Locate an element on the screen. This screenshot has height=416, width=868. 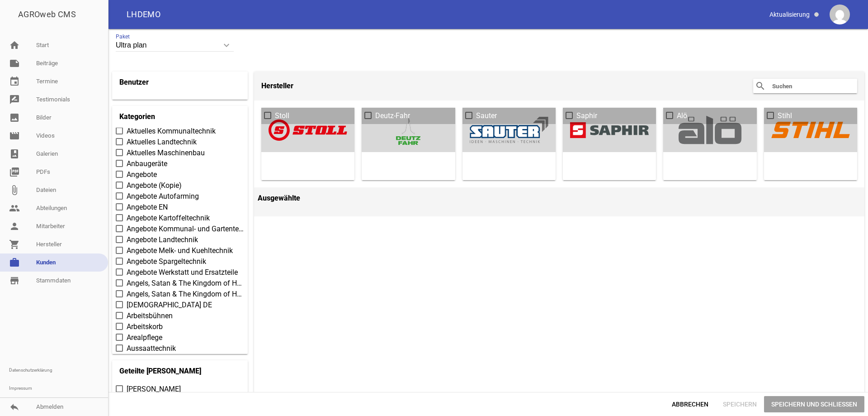
i: movie is located at coordinates (14, 136).